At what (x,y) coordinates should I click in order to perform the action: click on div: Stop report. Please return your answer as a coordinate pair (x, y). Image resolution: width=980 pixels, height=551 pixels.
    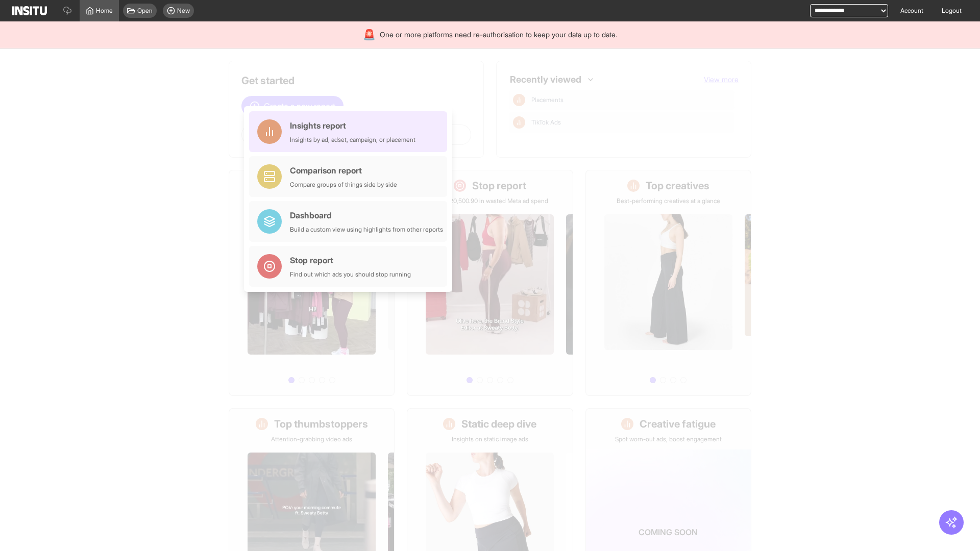
    Looking at the image, I should click on (350, 260).